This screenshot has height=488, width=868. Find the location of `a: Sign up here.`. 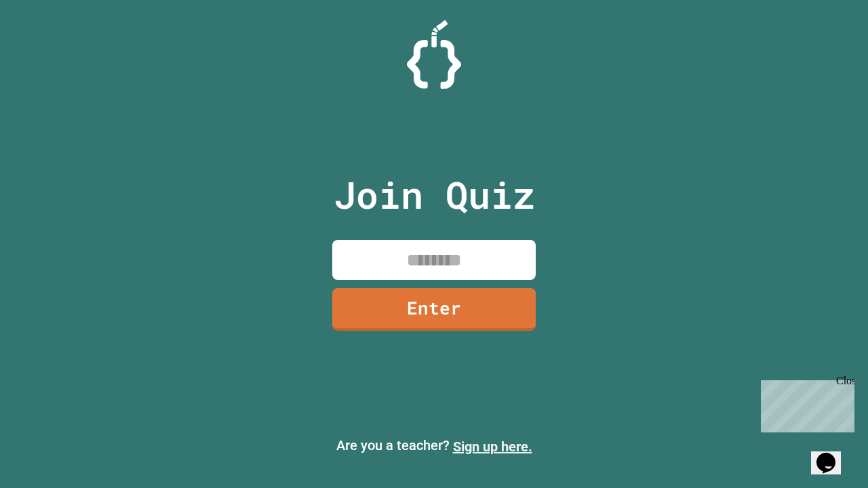

a: Sign up here. is located at coordinates (492, 447).